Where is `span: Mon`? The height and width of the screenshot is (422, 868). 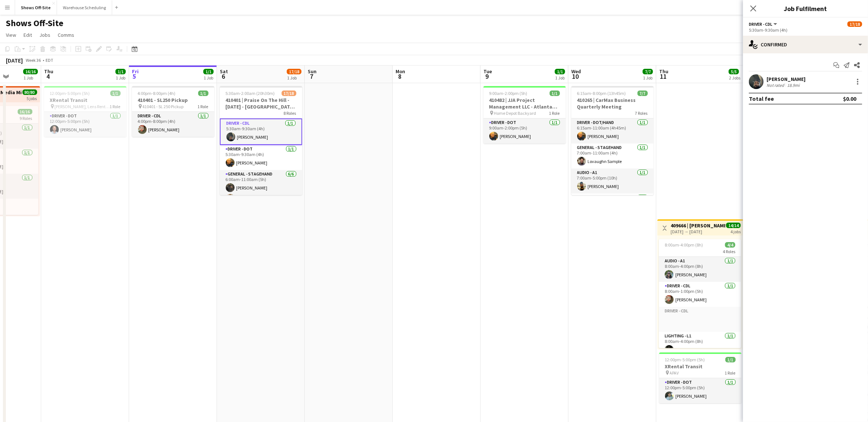
span: Mon is located at coordinates (401, 72).